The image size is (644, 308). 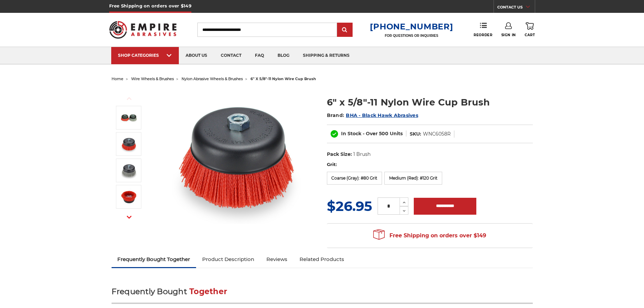 I want to click on a: blog, so click(x=283, y=55).